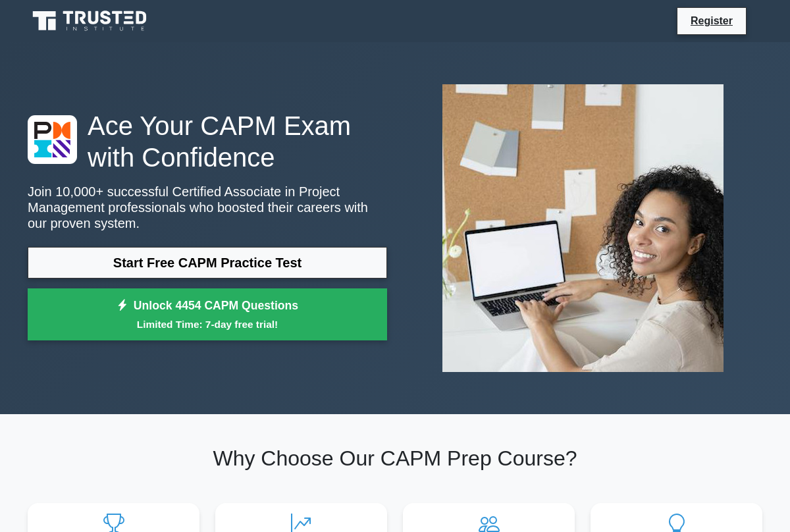  What do you see at coordinates (207, 314) in the screenshot?
I see `a: Unlock 4454 CAPM QuestionsLimited Time: 7-day free trial!` at bounding box center [207, 314].